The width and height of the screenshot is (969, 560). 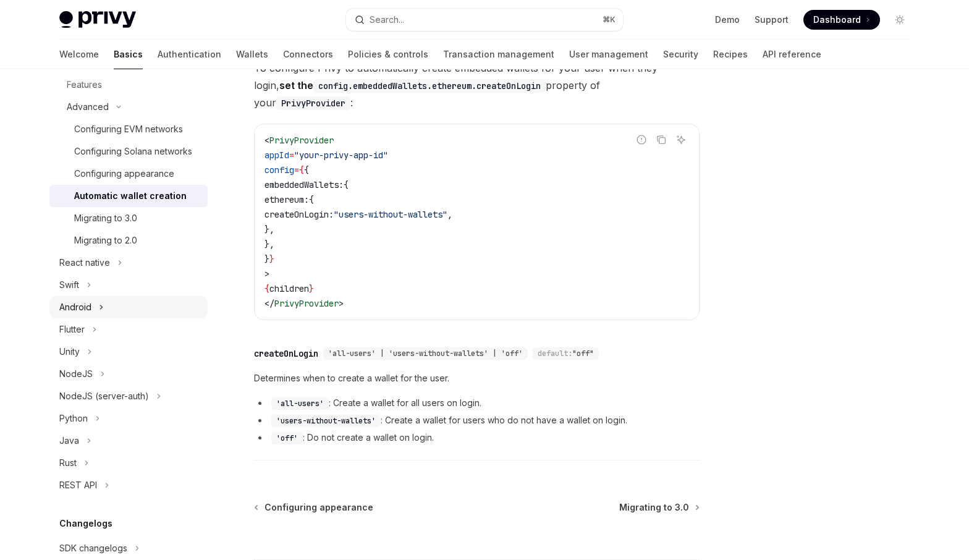 I want to click on span: default:, so click(x=555, y=353).